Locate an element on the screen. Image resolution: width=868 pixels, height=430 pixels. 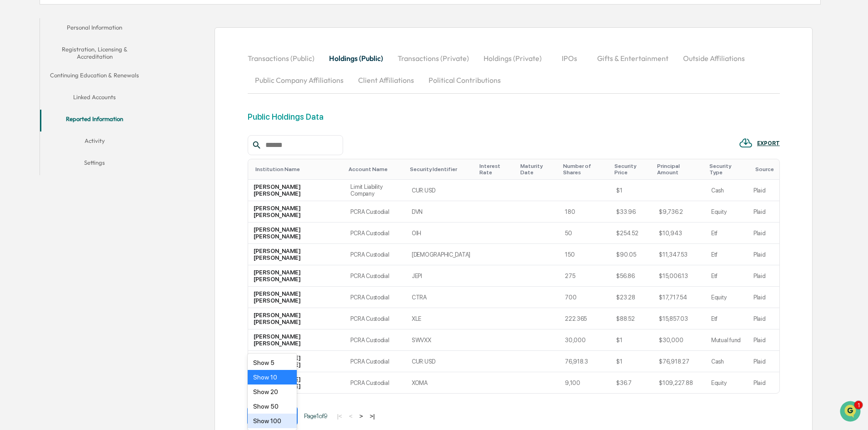
td: SWVXX is located at coordinates (441, 340).